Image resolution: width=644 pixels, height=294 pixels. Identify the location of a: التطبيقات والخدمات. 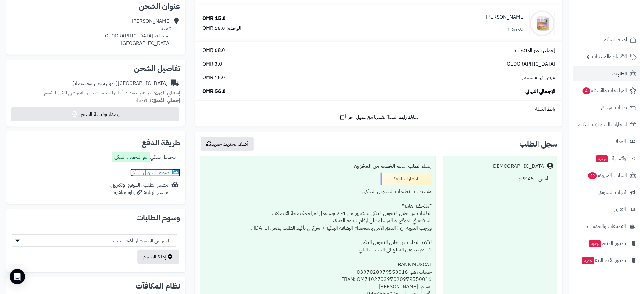
(606, 227).